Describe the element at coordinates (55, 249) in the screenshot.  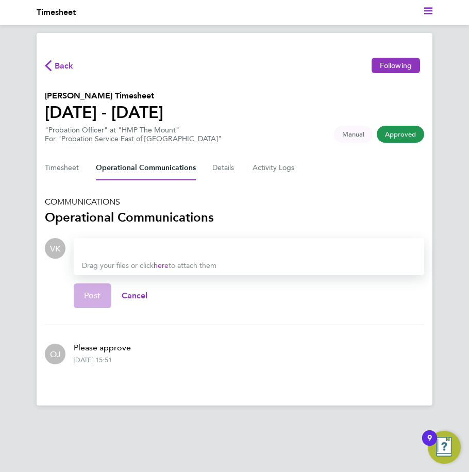
I see `span: VK` at that location.